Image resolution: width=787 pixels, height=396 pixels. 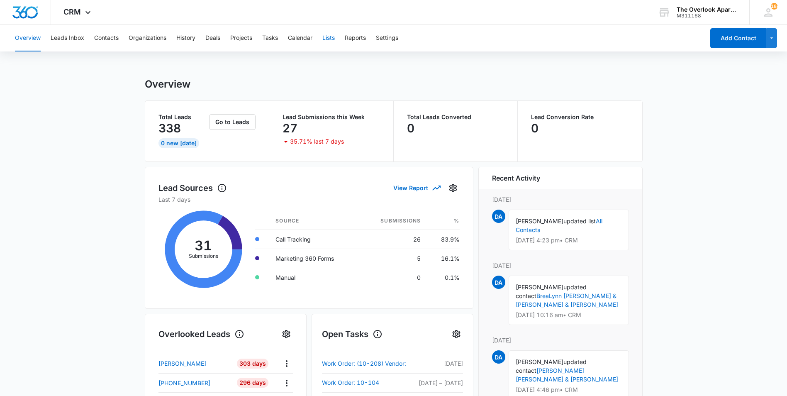 I want to click on div: 303 Days, so click(x=253, y=363).